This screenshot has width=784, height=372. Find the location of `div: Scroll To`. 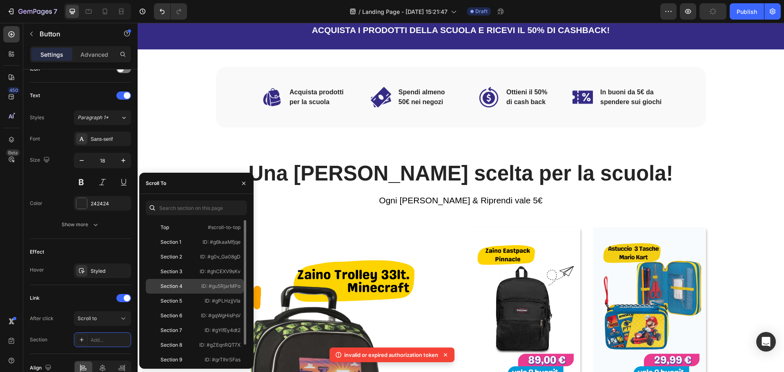

div: Scroll To is located at coordinates (156, 183).